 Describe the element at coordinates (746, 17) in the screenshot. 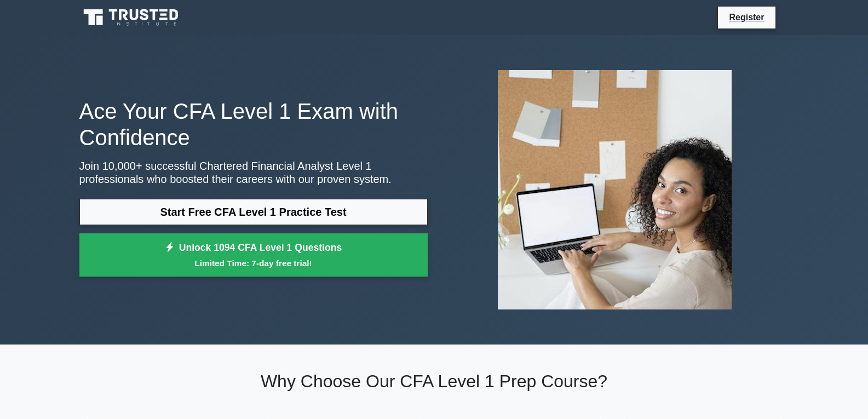

I see `a: Register` at that location.